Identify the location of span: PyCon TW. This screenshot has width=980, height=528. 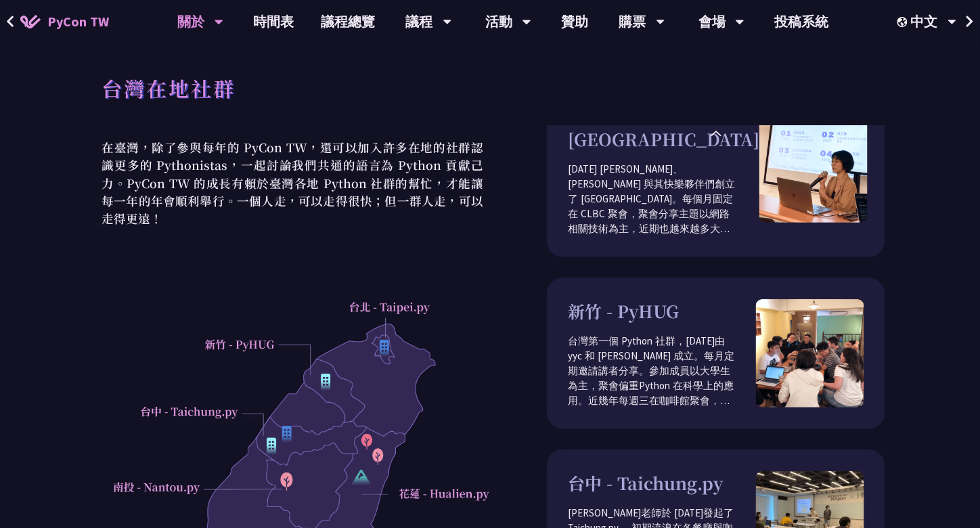
(78, 21).